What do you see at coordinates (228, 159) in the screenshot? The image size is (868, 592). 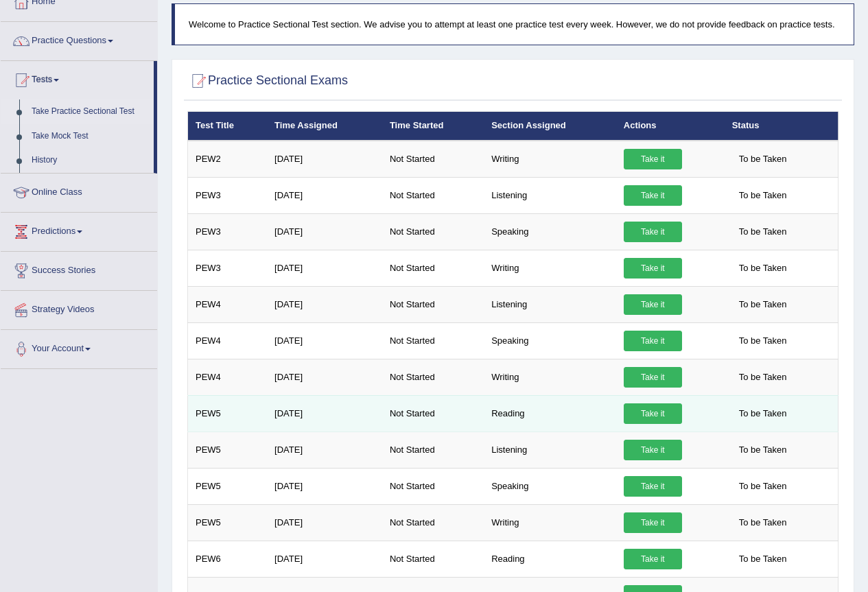 I see `td: PEW2` at bounding box center [228, 159].